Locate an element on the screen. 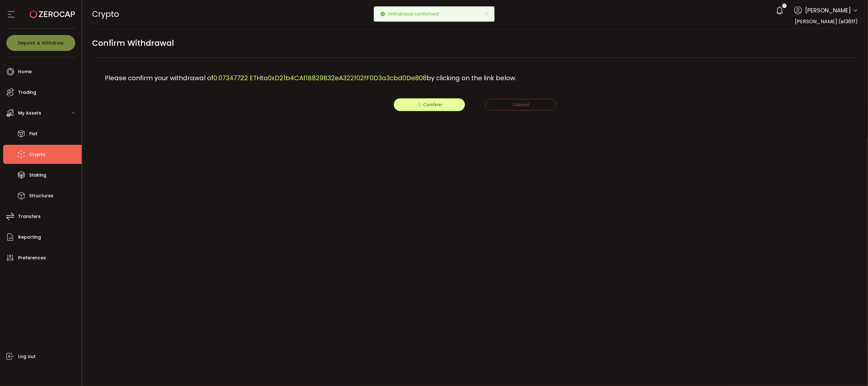  span: Reporting is located at coordinates (30, 237).